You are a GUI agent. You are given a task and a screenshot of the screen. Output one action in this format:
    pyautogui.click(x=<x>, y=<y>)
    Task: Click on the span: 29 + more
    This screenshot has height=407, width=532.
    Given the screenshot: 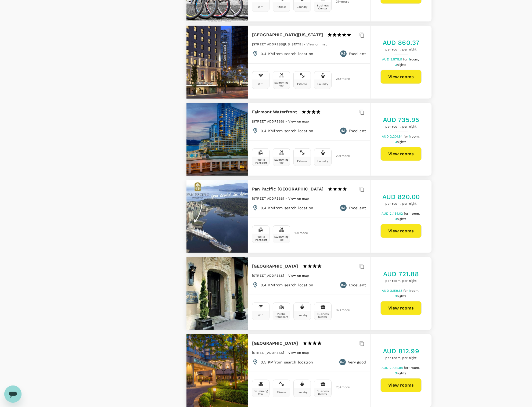 What is the action you would take?
    pyautogui.click(x=340, y=156)
    